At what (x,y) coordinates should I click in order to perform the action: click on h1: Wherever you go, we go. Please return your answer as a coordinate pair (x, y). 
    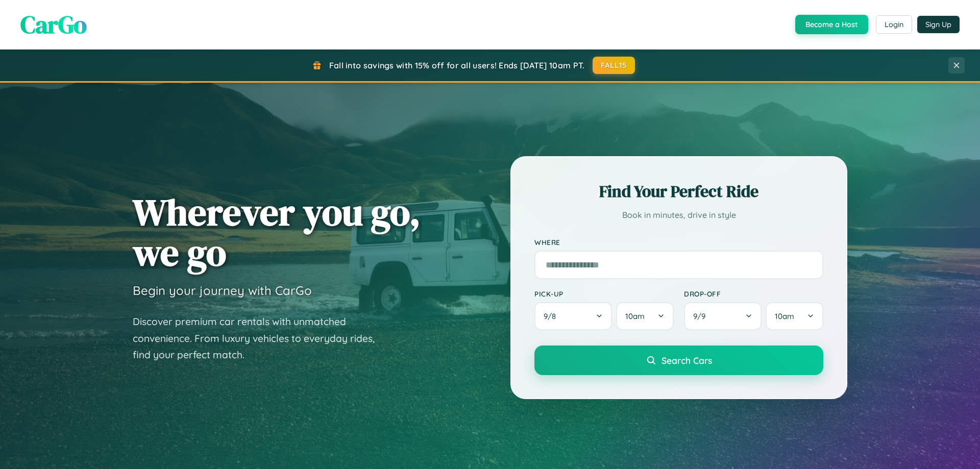
    Looking at the image, I should click on (277, 232).